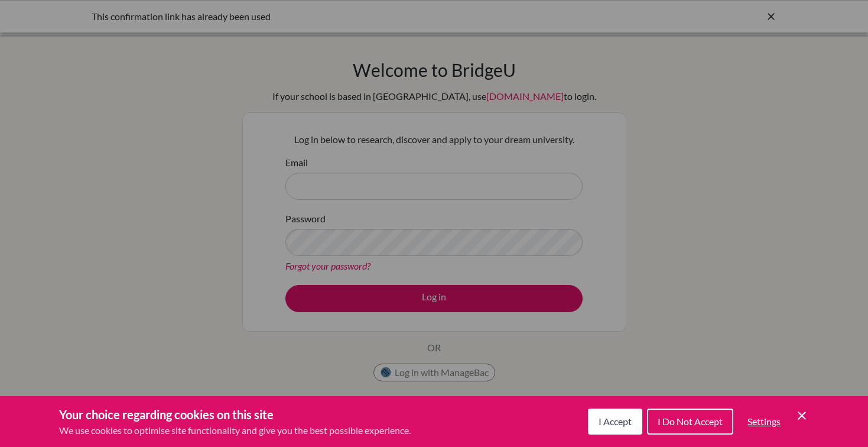 Image resolution: width=868 pixels, height=447 pixels. Describe the element at coordinates (690, 421) in the screenshot. I see `span: I Do Not Accept` at that location.